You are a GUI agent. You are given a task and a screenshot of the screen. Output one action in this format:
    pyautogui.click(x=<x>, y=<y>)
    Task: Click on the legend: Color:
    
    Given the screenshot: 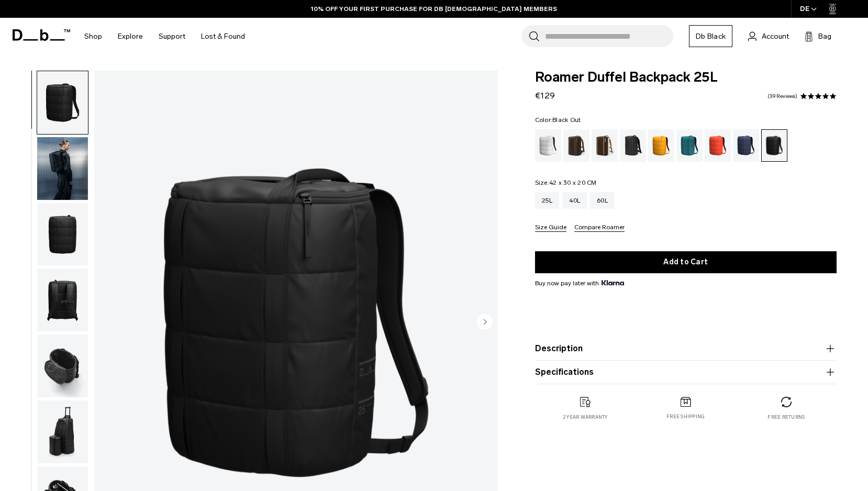 What is the action you would take?
    pyautogui.click(x=558, y=120)
    